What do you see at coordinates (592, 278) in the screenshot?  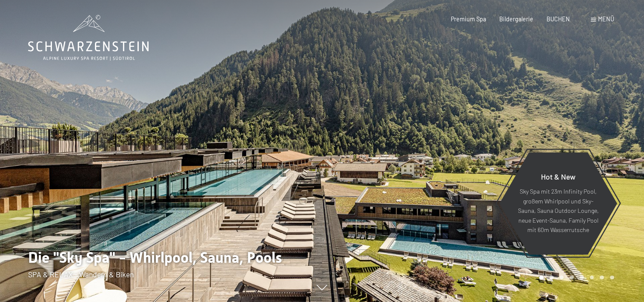 I see `div: Carousel Page 6` at bounding box center [592, 278].